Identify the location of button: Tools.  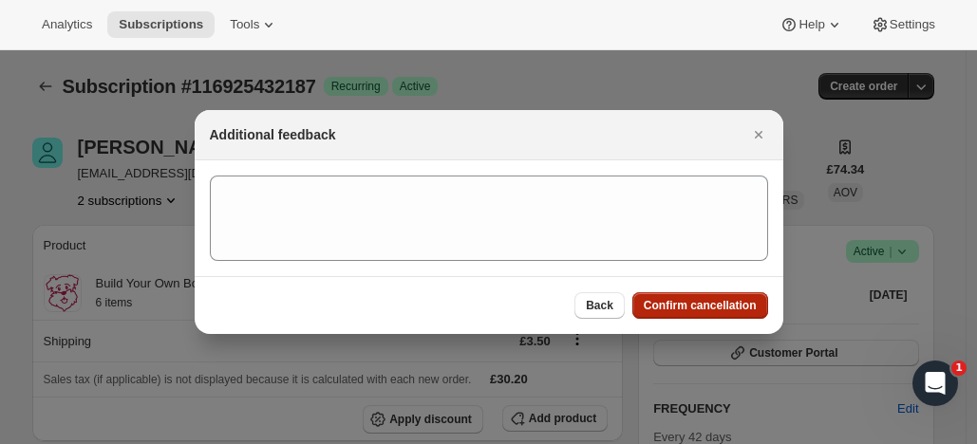
(253, 25).